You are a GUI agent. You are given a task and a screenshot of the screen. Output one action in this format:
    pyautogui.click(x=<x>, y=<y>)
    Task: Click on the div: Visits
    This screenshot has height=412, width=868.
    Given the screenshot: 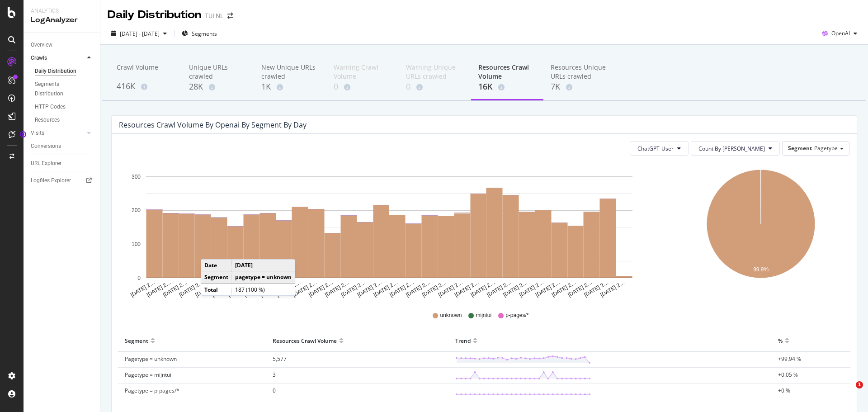 What is the action you would take?
    pyautogui.click(x=37, y=133)
    